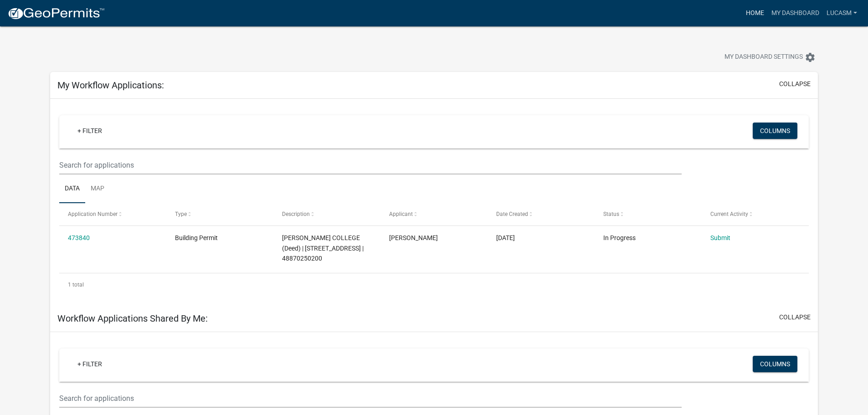 The image size is (868, 415). I want to click on span: My Dashboard Settings, so click(764, 57).